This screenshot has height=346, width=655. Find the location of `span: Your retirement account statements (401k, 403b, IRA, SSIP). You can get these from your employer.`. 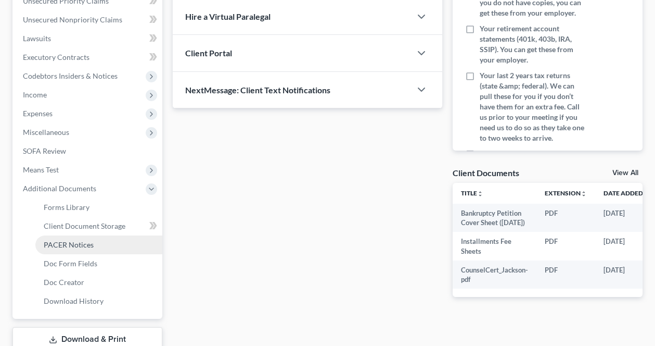

span: Your retirement account statements (401k, 403b, IRA, SSIP). You can get these from your employer. is located at coordinates (533, 44).